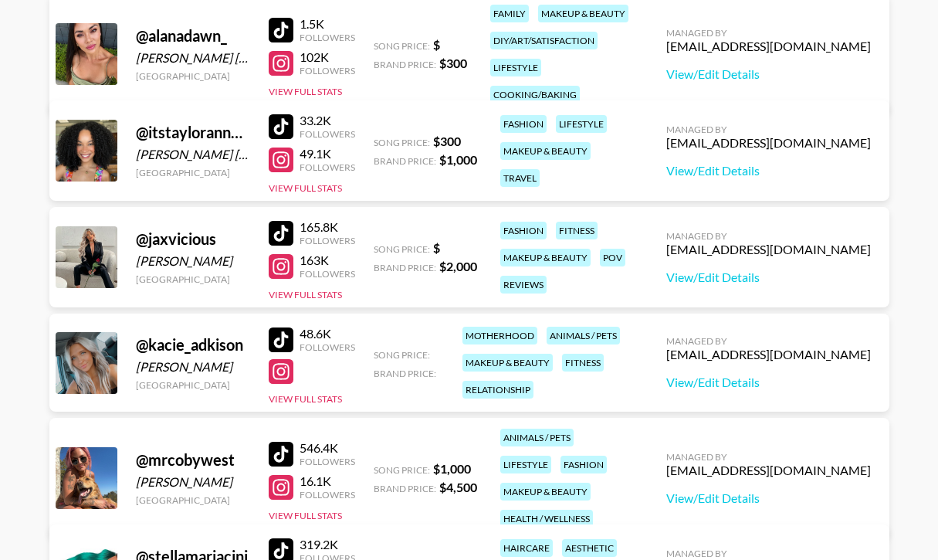 This screenshot has width=938, height=560. I want to click on div: 165.8K, so click(327, 226).